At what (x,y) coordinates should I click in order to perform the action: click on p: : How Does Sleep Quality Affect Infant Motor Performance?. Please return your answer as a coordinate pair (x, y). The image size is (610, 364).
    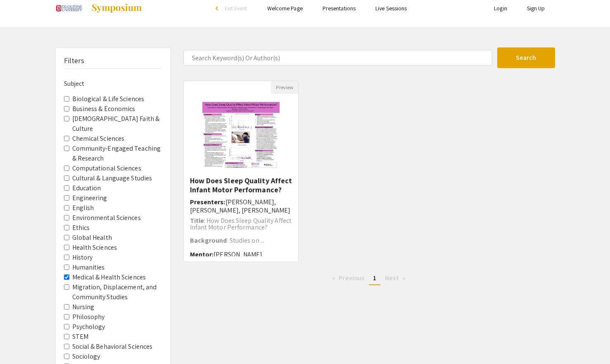
    Looking at the image, I should click on (241, 224).